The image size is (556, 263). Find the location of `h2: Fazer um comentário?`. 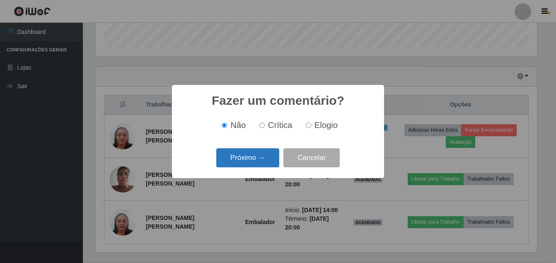

h2: Fazer um comentário? is located at coordinates (278, 101).